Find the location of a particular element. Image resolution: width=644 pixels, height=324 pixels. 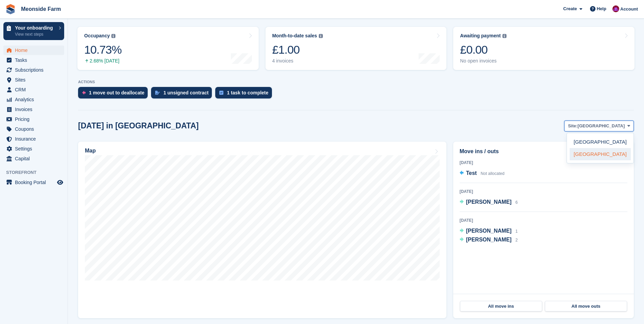

a: All move outs is located at coordinates (586, 306).